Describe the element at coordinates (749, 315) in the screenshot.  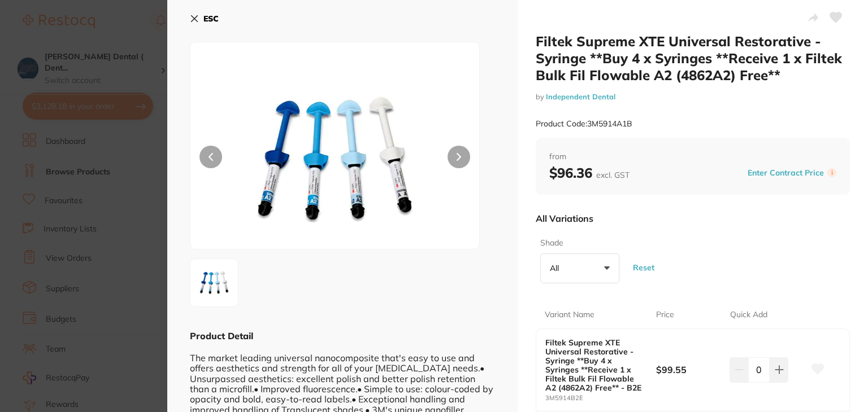
I see `p: Quick Add` at that location.